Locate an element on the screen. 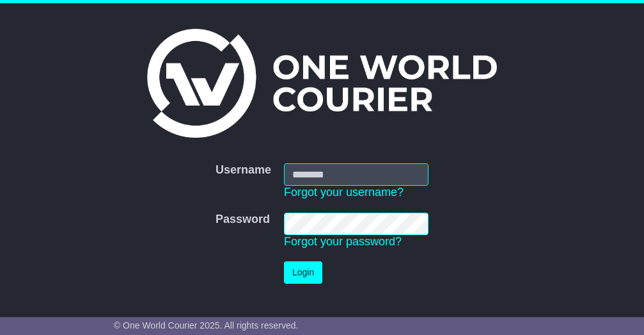 This screenshot has height=335, width=644. a: Forgot your username? is located at coordinates (344, 192).